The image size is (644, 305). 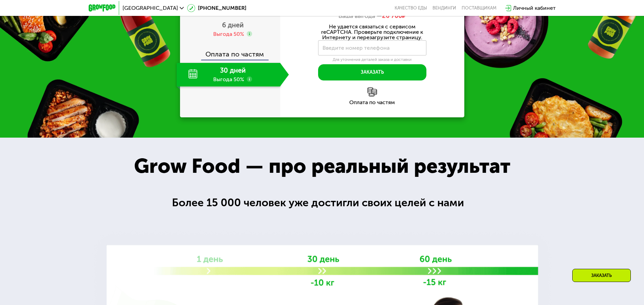 What do you see at coordinates (233, 25) in the screenshot?
I see `span: 6 дней` at bounding box center [233, 25].